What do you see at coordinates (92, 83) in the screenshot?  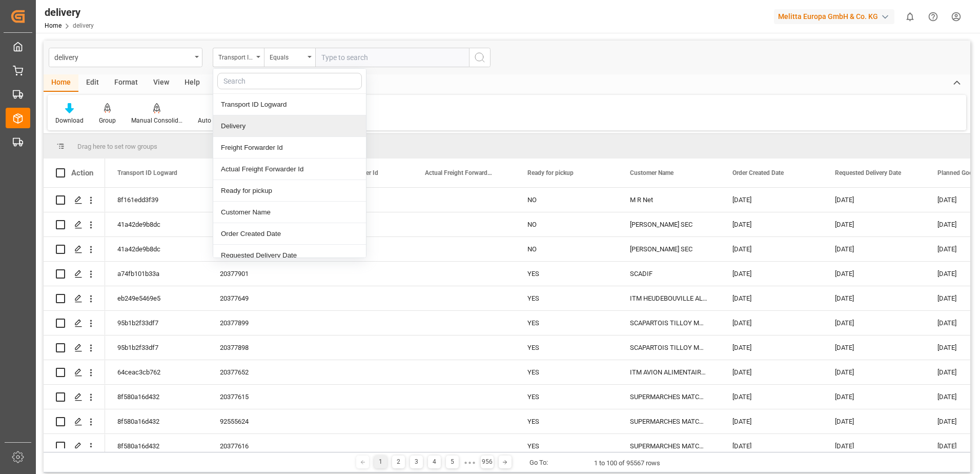 I see `div: Edit` at bounding box center [92, 83].